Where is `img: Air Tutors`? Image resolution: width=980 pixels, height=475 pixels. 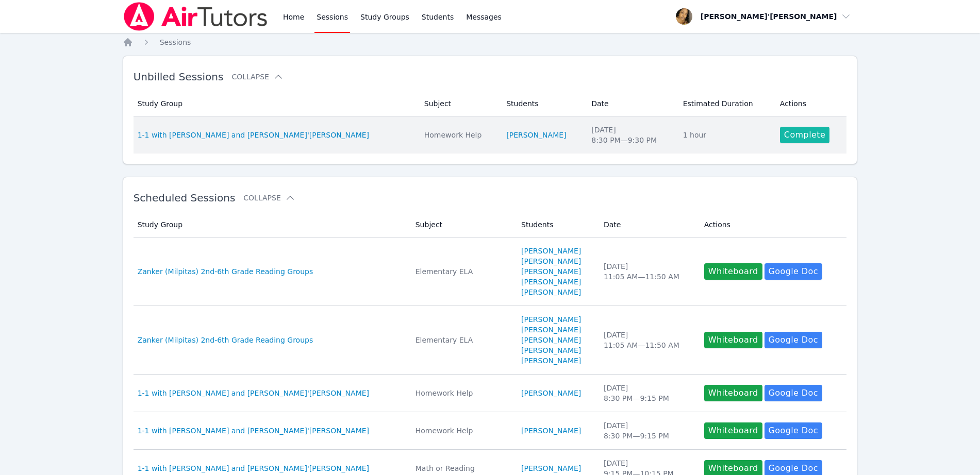
img: Air Tutors is located at coordinates (196, 16).